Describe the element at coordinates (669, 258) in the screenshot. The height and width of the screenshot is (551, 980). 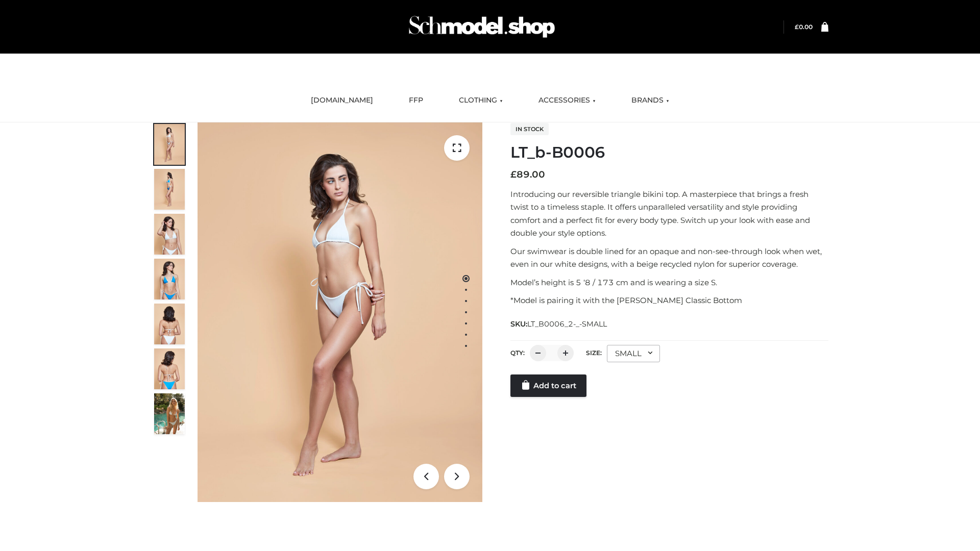
I see `p: Our swimwear is double lined for an opaque and non-see-through look when wet, even in our white d...` at that location.